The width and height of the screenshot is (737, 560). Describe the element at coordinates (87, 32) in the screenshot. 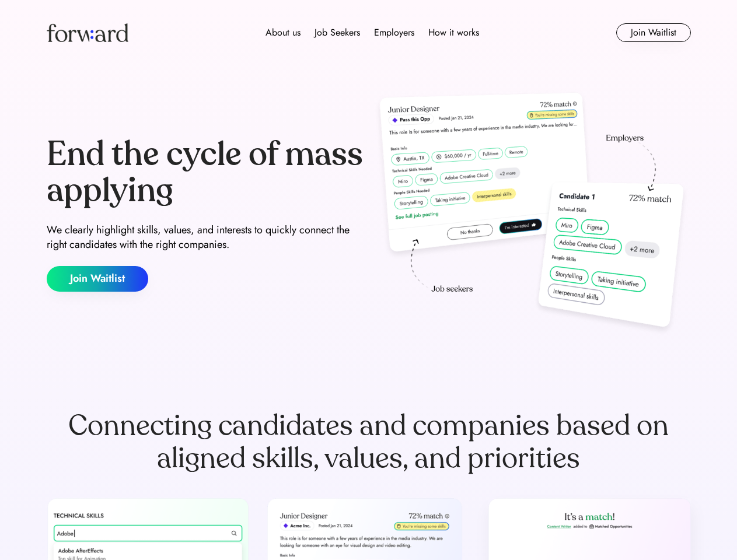

I see `img: Forward logo` at that location.